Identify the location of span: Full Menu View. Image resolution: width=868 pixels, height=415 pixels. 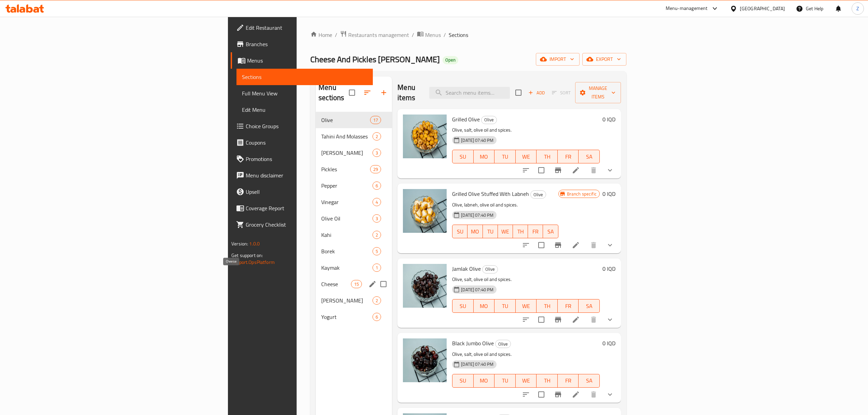
(304, 93).